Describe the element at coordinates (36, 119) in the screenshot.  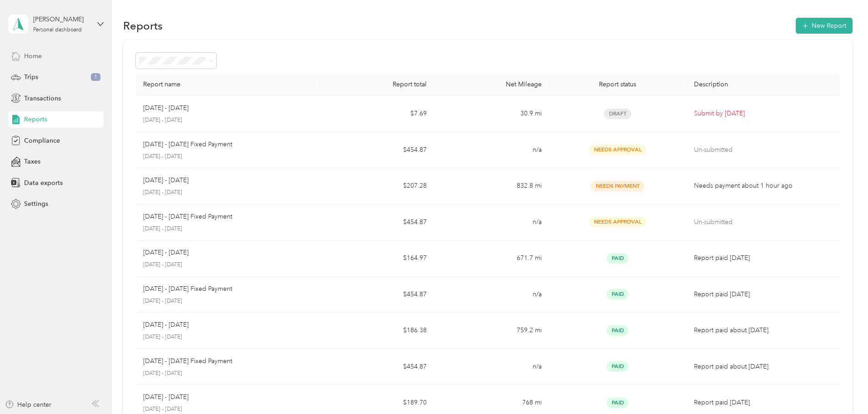
I see `span: Reports` at that location.